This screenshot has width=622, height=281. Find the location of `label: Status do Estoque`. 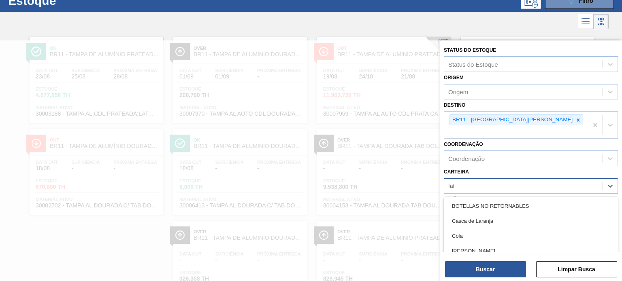

label: Status do Estoque is located at coordinates (470, 50).